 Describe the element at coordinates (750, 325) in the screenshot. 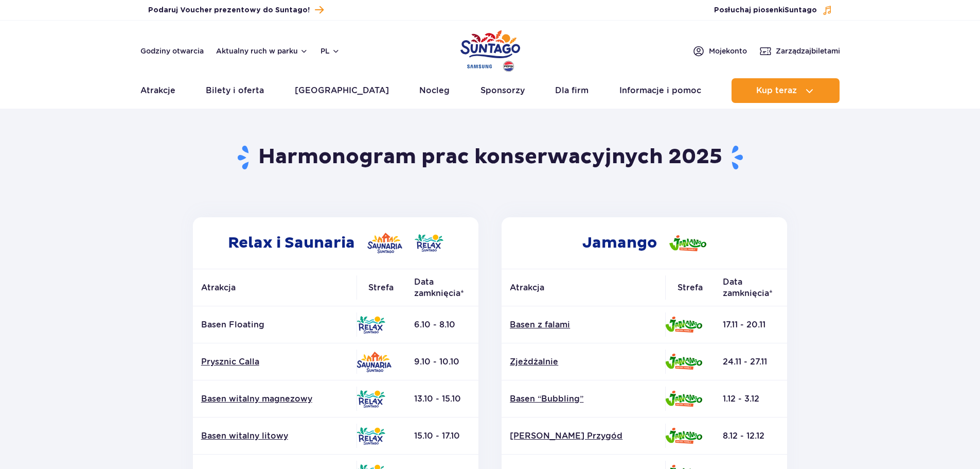

I see `td: 17.11 - 20.11` at that location.